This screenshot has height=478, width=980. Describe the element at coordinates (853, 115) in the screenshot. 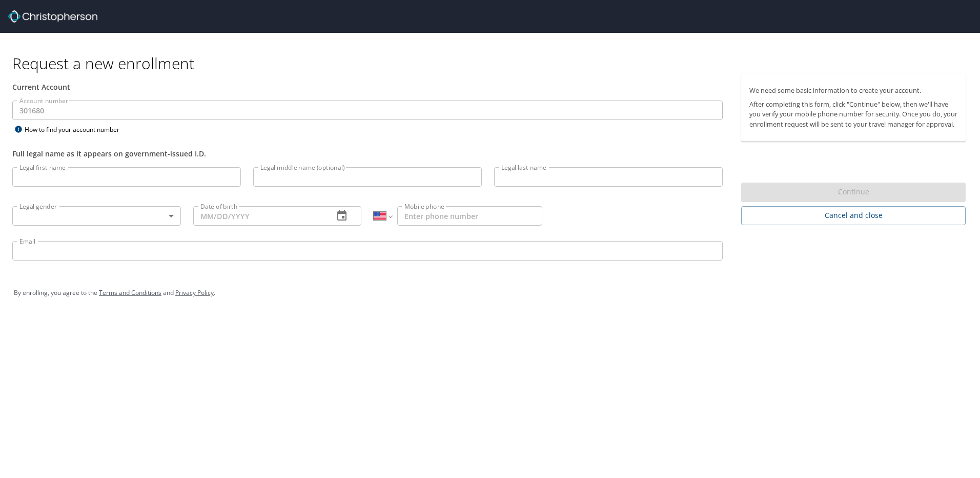

I see `p: After completing this form, click "Continue" below, then we'll have you verify your mobile phone ...` at that location.